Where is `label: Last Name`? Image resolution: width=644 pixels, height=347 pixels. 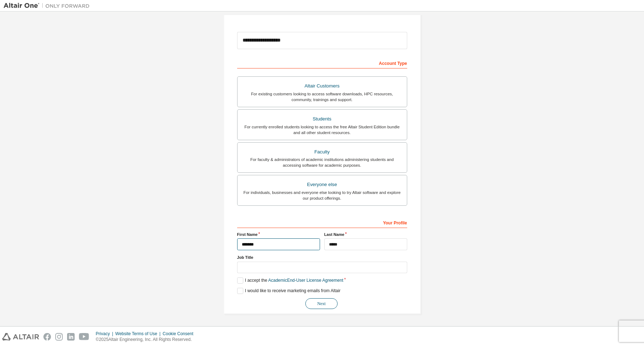
label: Last Name is located at coordinates (366, 235).